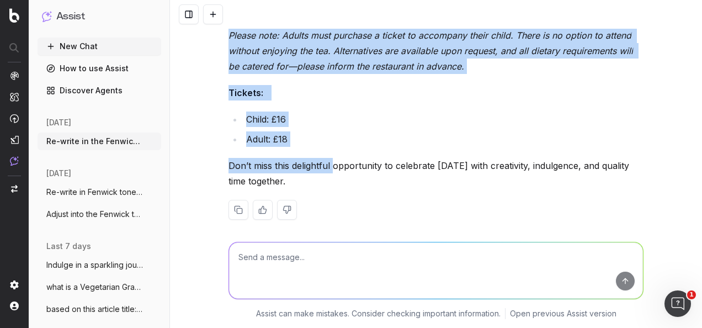 The image size is (702, 328). Describe the element at coordinates (99, 192) in the screenshot. I see `button: Re-write in Fenwick tone of voice: Look` at that location.